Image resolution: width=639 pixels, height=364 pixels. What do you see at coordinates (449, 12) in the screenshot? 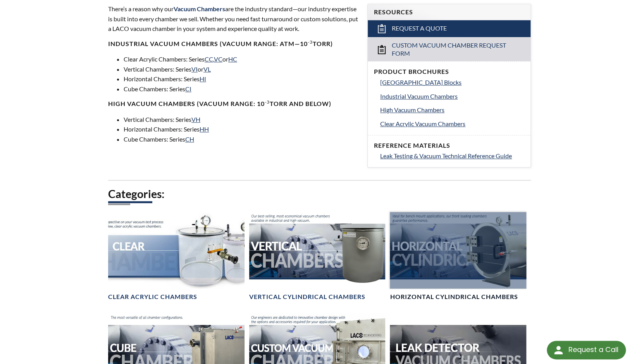
I see `h4: Resources` at bounding box center [449, 12].